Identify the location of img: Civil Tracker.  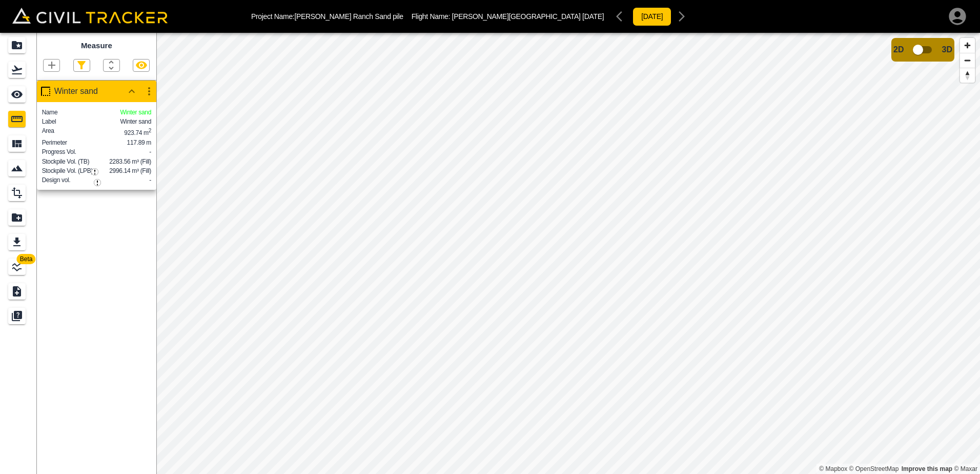
(90, 15).